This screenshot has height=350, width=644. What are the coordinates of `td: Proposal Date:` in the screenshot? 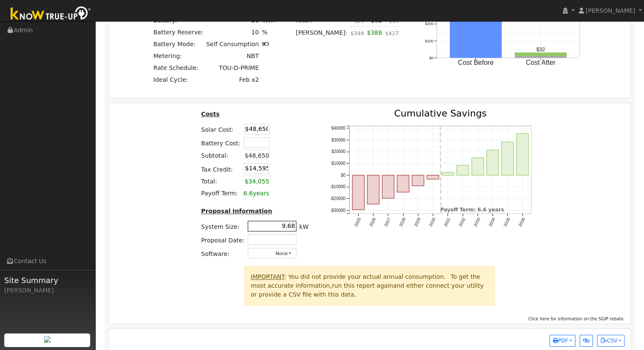 It's located at (223, 240).